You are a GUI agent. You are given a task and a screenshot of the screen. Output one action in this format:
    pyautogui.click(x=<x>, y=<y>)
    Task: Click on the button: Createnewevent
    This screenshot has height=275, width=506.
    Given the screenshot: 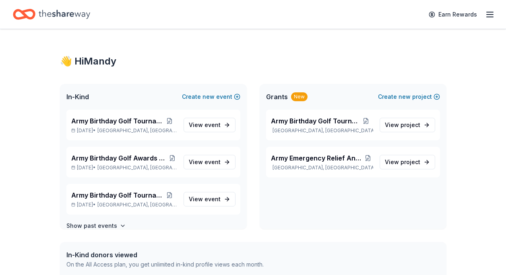 What is the action you would take?
    pyautogui.click(x=211, y=97)
    